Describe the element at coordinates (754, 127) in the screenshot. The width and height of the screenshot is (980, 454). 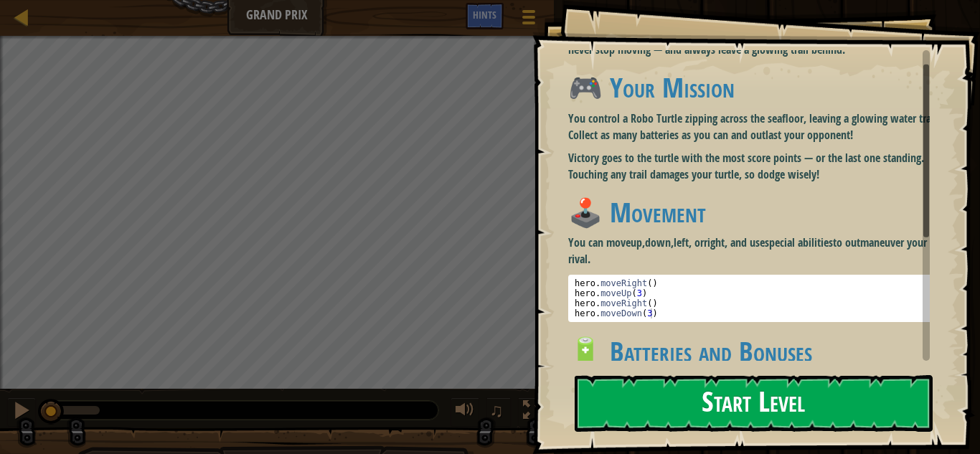
I see `p: You control a Robo Turtle zipping across the seafloor, leaving a glowing water trail. Collect as ...` at that location.